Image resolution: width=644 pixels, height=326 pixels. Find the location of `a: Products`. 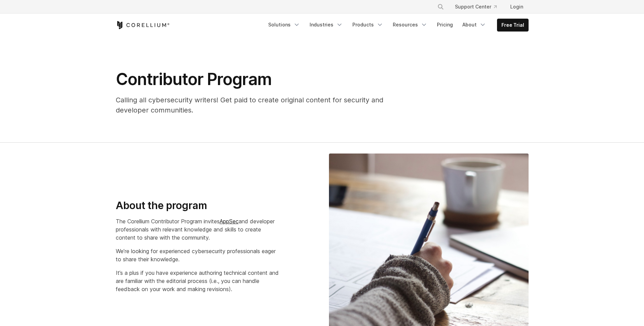

a: Products is located at coordinates (368, 25).